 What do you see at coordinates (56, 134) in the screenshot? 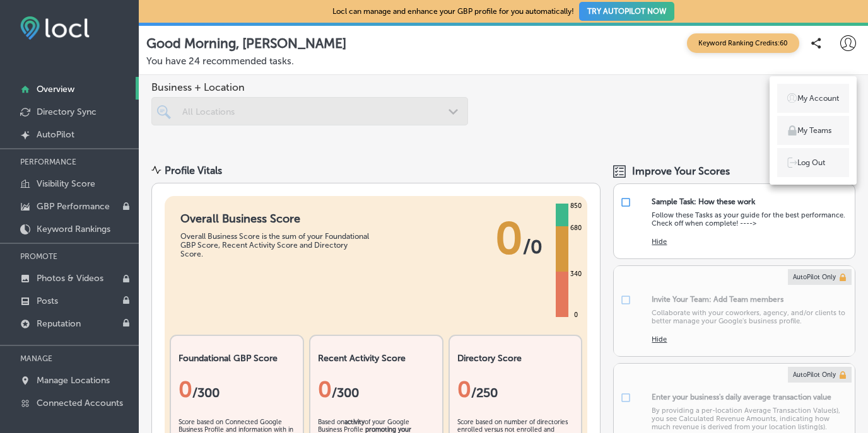
I see `p: AutoPilot` at bounding box center [56, 134].